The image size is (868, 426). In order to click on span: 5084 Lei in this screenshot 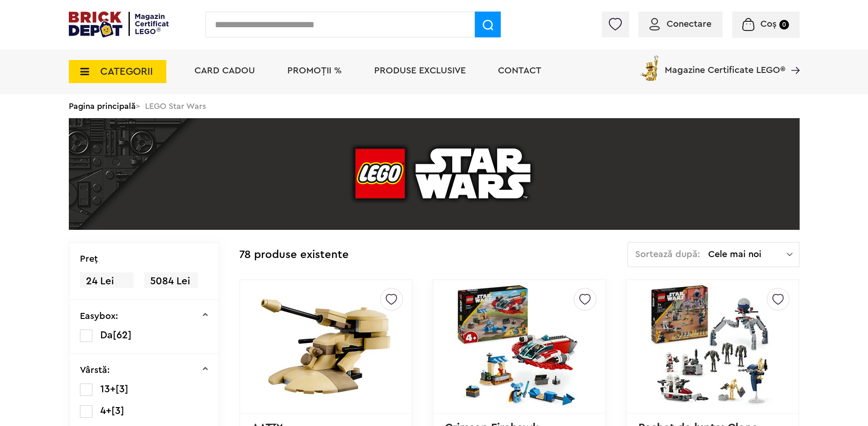, I will do `click(171, 281)`.